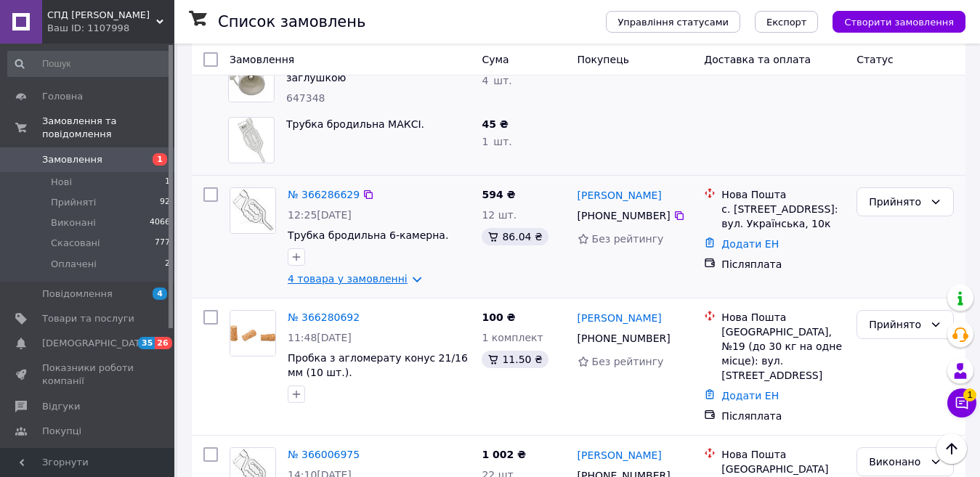  Describe the element at coordinates (498, 317) in the screenshot. I see `span: 100 ₴` at that location.